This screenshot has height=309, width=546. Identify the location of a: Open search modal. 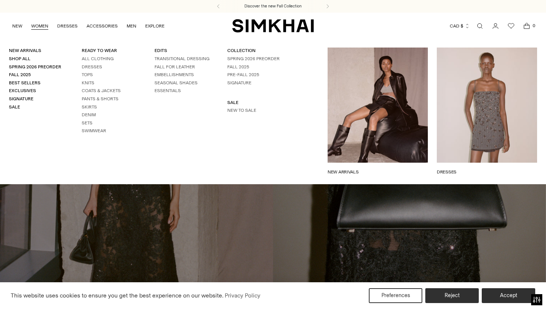
(480, 26).